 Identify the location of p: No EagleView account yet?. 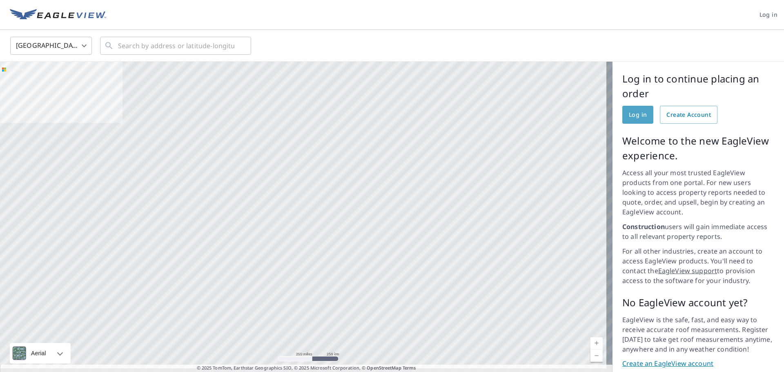
(698, 303).